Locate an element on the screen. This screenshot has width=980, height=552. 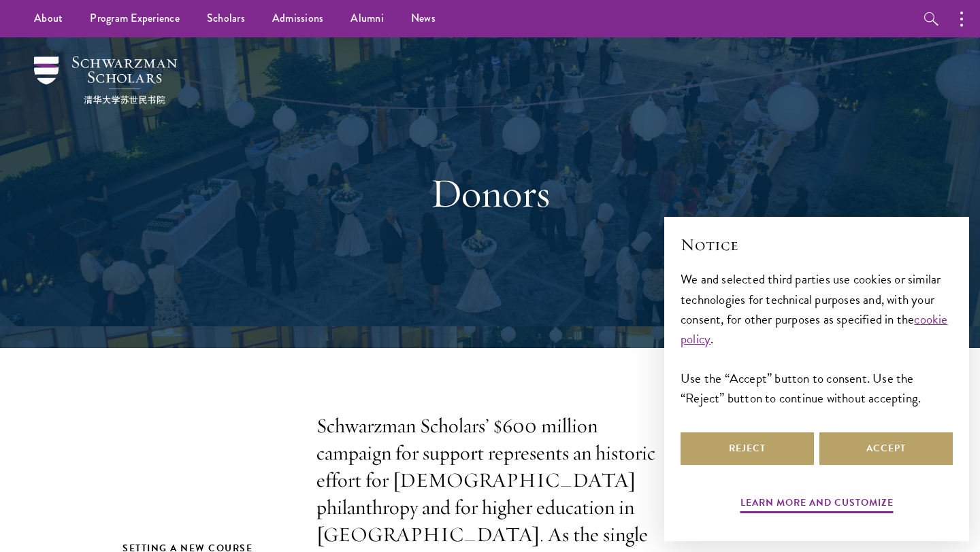
a: cookie policy is located at coordinates (814, 329).